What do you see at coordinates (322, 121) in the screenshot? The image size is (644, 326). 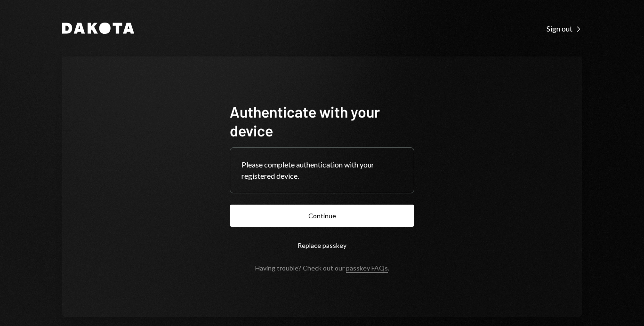 I see `h1: Authenticate with your device` at bounding box center [322, 121].